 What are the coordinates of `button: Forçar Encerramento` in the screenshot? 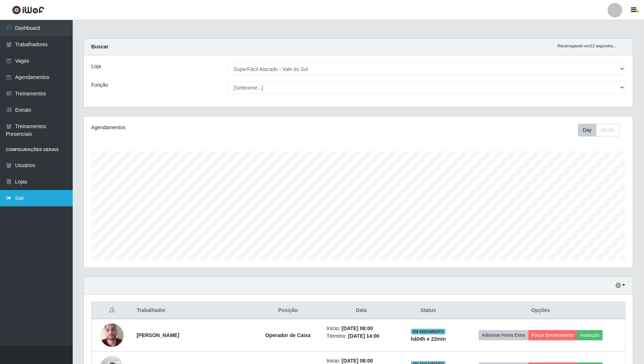 It's located at (553, 335).